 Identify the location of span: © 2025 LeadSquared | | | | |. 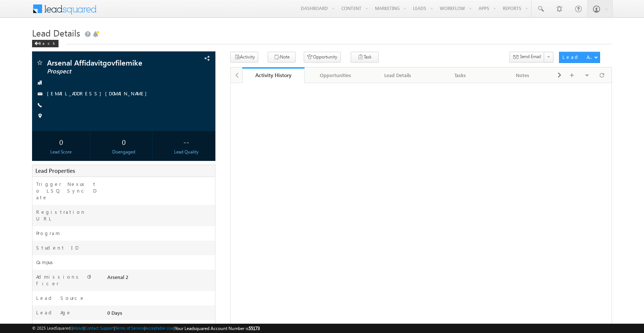
(146, 328).